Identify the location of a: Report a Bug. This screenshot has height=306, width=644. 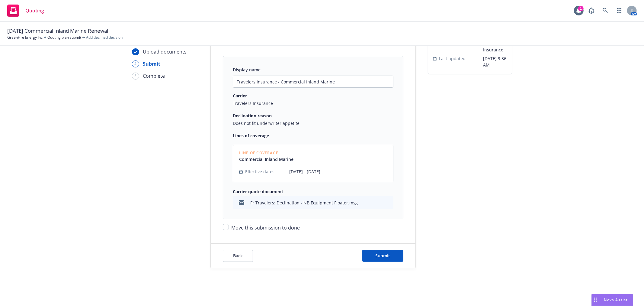
(592, 11).